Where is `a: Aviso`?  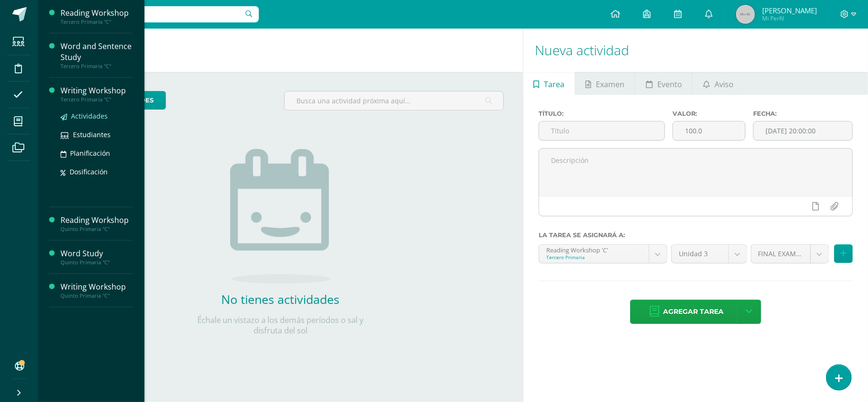 a: Aviso is located at coordinates (718, 84).